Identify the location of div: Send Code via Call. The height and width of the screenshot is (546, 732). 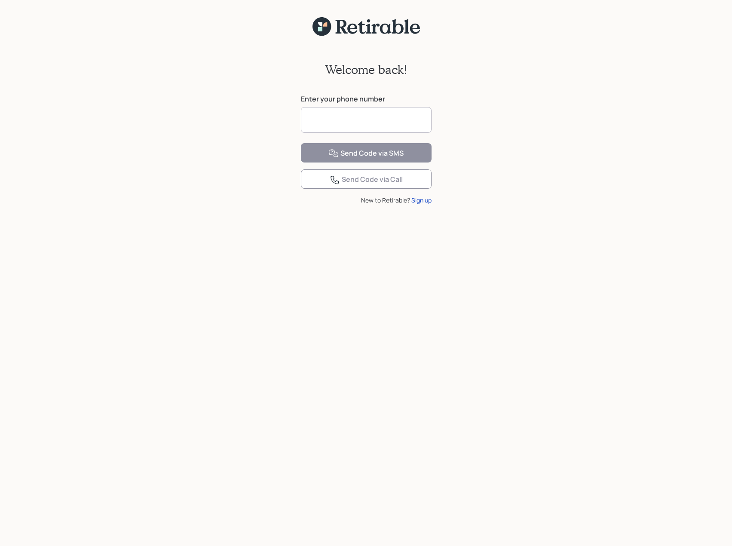
(366, 180).